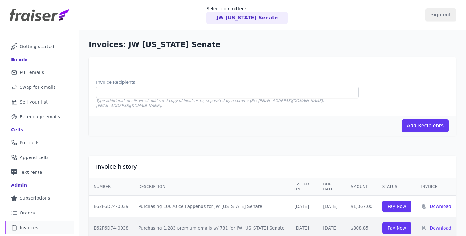 Image resolution: width=466 pixels, height=236 pixels. Describe the element at coordinates (39, 228) in the screenshot. I see `a: Invoices` at that location.